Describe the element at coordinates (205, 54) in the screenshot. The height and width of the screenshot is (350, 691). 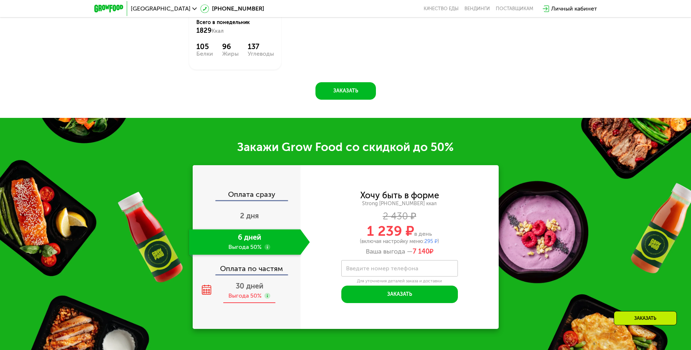
I see `div: Белки` at that location.